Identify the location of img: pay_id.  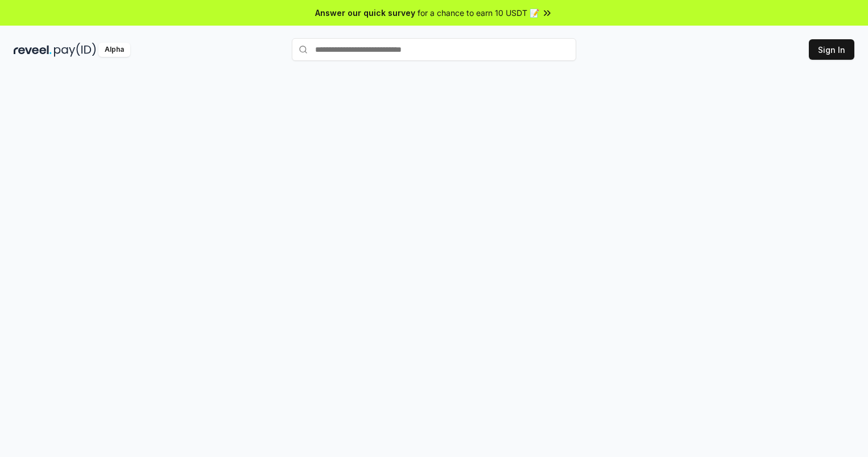
(75, 49).